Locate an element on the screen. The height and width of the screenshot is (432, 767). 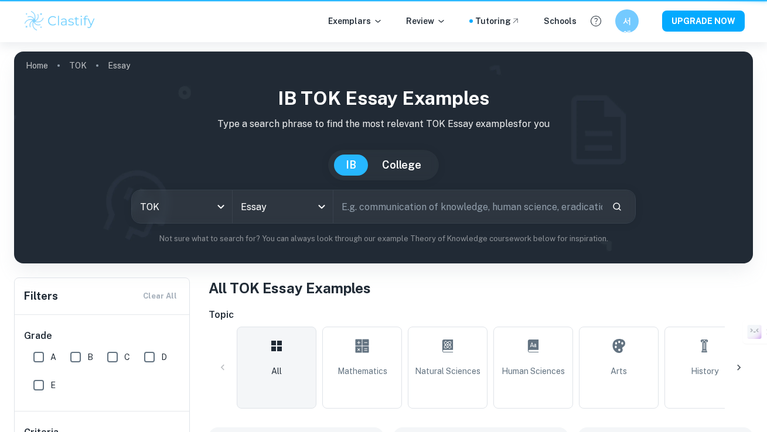
a: Clastify logo is located at coordinates (60, 21).